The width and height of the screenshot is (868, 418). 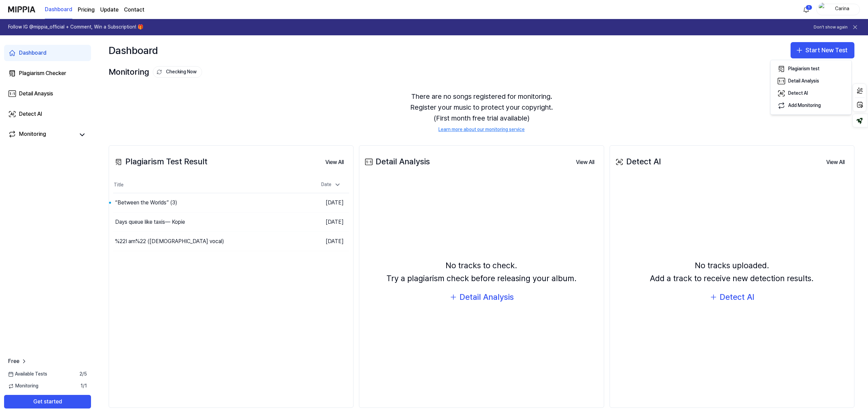 I want to click on div: Days queue like taxis— Kopie, so click(x=150, y=222).